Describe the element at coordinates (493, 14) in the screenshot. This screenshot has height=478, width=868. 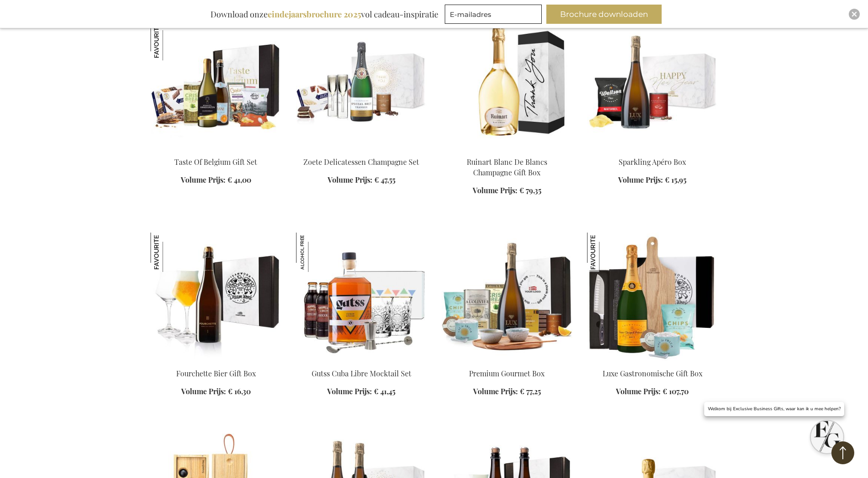
I see `input: E-mailadres` at that location.